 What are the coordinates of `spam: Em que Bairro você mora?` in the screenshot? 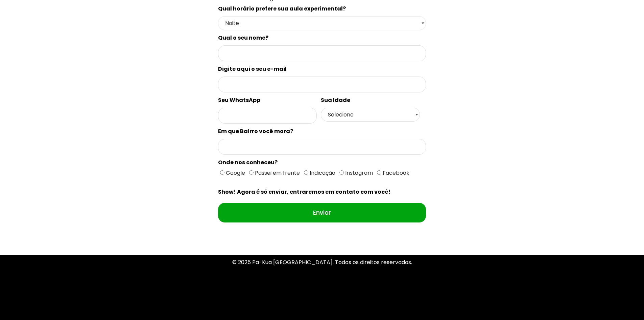 It's located at (256, 131).